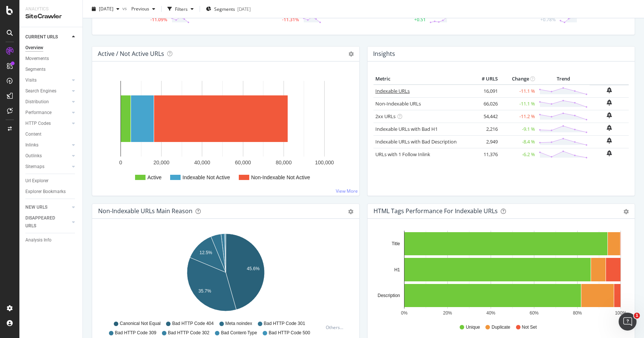 This screenshot has width=644, height=338. I want to click on span: Canonical Not Equal, so click(140, 324).